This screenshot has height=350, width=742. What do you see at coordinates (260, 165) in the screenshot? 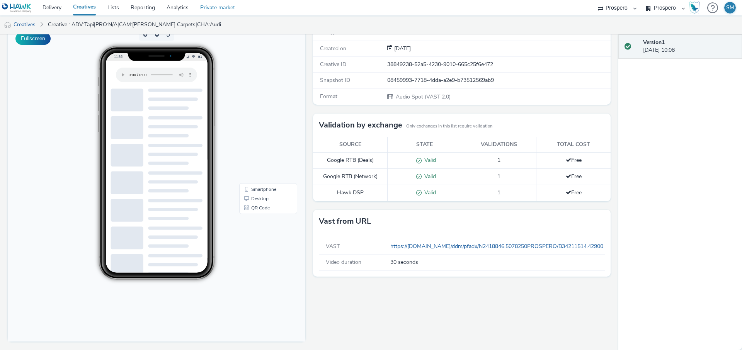
I see `li: Smartphone` at bounding box center [260, 165].